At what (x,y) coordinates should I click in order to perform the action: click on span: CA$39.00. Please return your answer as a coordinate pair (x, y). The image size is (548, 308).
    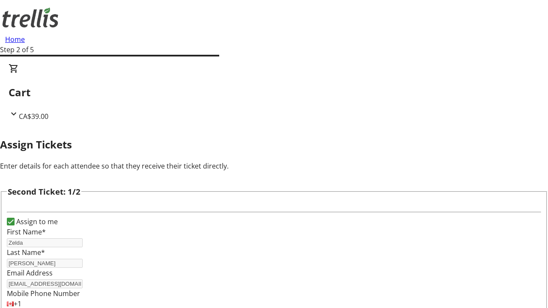
    Looking at the image, I should click on (33, 116).